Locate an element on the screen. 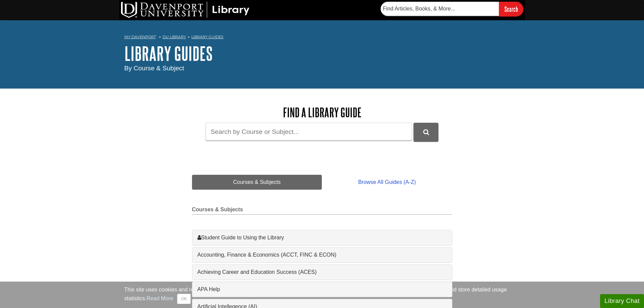 The width and height of the screenshot is (644, 308). a: Browse All Guides (A-Z) is located at coordinates (387, 182).